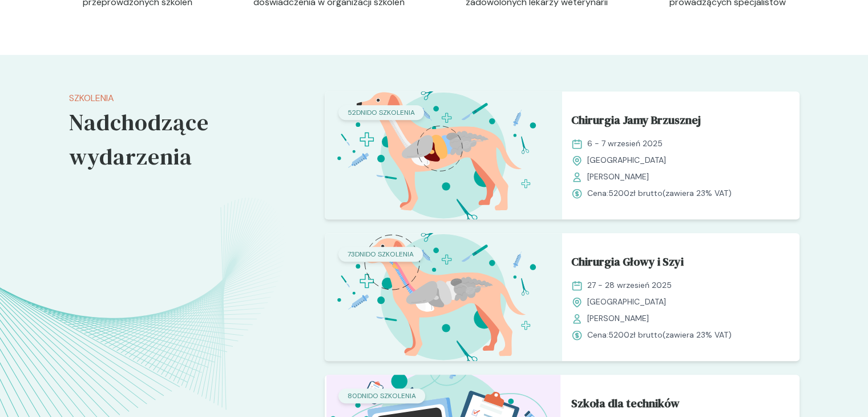 This screenshot has height=417, width=868. What do you see at coordinates (627, 264) in the screenshot?
I see `span: Chirurgia Głowy i Szyi` at bounding box center [627, 264].